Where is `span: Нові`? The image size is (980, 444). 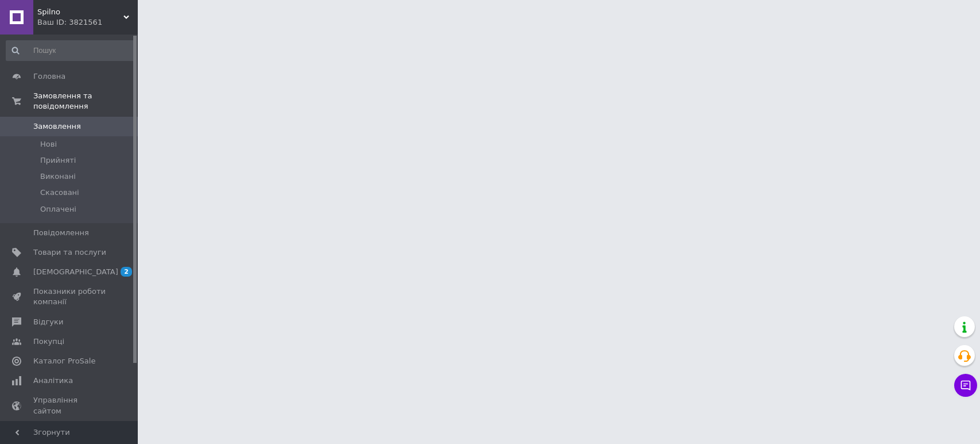
span: Нові is located at coordinates (48, 145).